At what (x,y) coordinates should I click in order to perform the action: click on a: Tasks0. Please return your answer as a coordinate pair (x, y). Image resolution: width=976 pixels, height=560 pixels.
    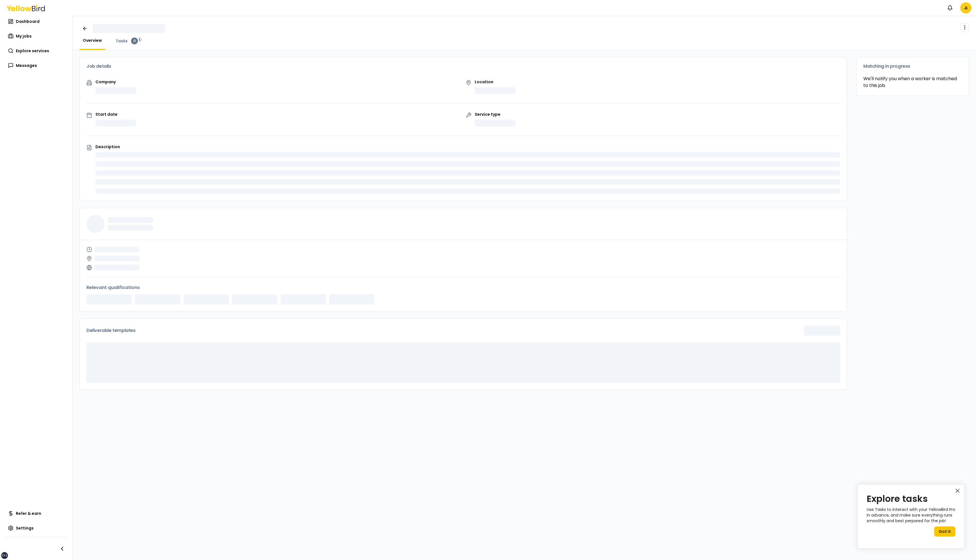
    Looking at the image, I should click on (127, 41).